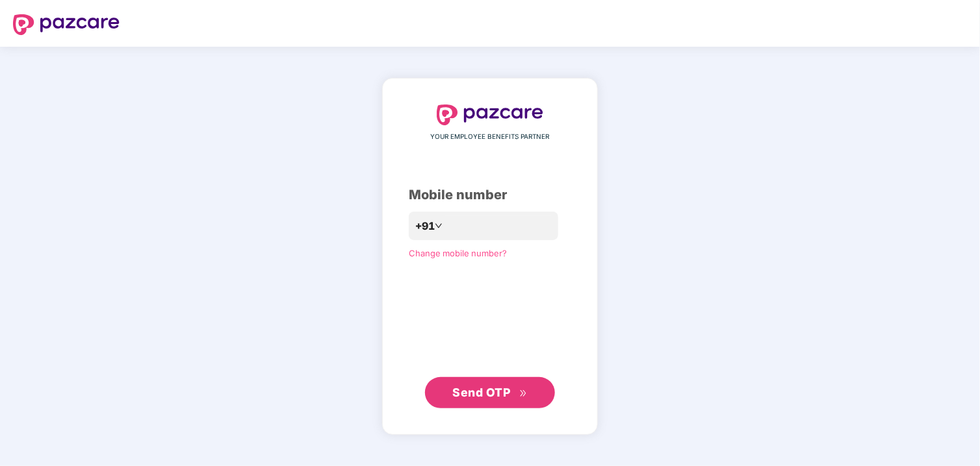 This screenshot has width=980, height=466. Describe the element at coordinates (490, 194) in the screenshot. I see `div: Mobile number` at that location.